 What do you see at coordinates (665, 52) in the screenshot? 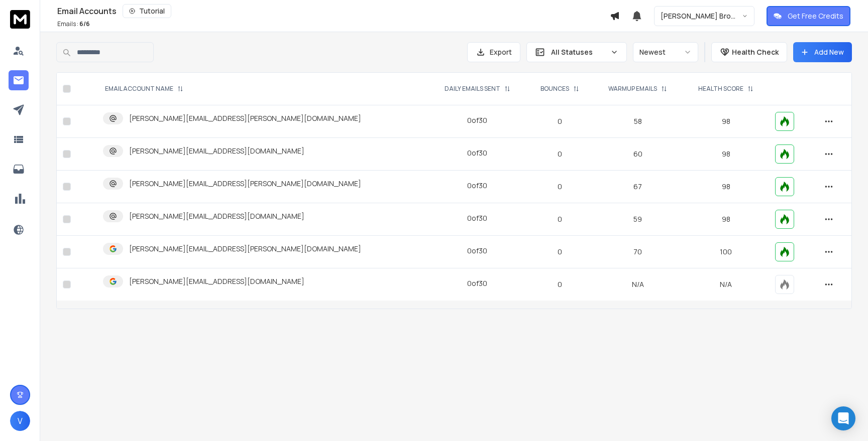
I see `button: Newest` at bounding box center [665, 52].